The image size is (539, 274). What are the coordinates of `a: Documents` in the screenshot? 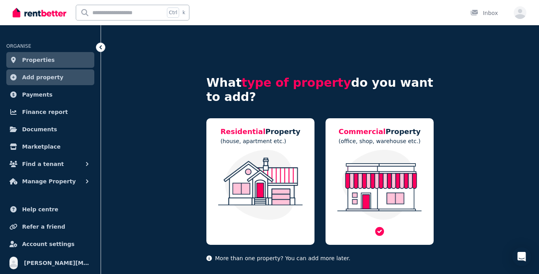 It's located at (50, 129).